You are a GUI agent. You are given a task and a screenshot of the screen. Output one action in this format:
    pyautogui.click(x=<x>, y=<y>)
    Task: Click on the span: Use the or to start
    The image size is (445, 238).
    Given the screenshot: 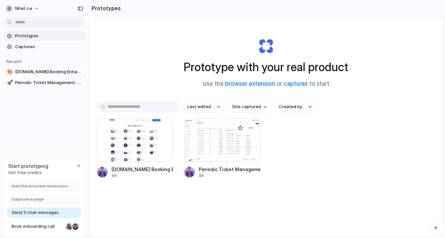 What is the action you would take?
    pyautogui.click(x=266, y=84)
    